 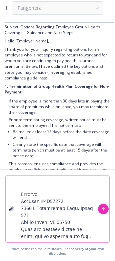 I want to click on li: This protocol ensures compliance and provides the employee sufficient opportunity to address any ..., so click(x=61, y=170).